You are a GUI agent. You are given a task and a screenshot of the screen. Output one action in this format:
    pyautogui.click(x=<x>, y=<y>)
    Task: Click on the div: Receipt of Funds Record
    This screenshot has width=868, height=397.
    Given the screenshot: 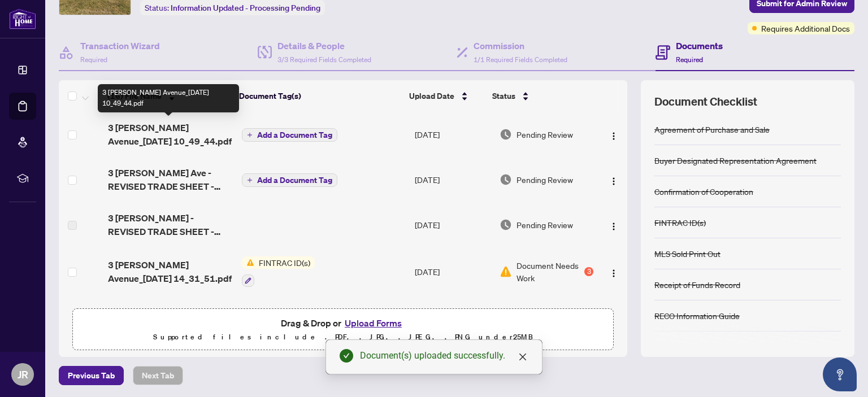 What is the action you would take?
    pyautogui.click(x=697, y=284)
    